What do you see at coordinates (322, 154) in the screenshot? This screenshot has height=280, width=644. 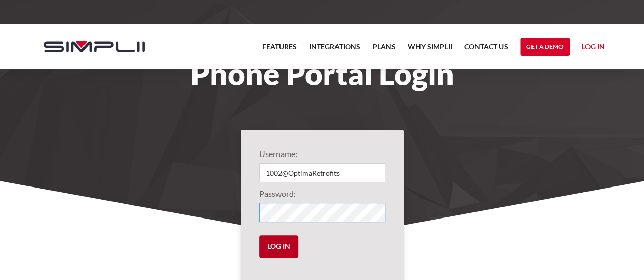 I see `label: Username:` at bounding box center [322, 154].